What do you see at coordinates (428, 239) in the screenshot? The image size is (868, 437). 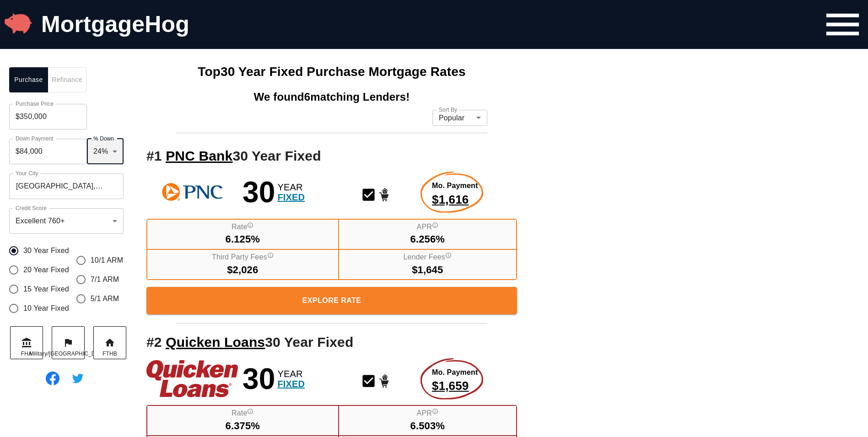 I see `span: 6.256%` at bounding box center [428, 239].